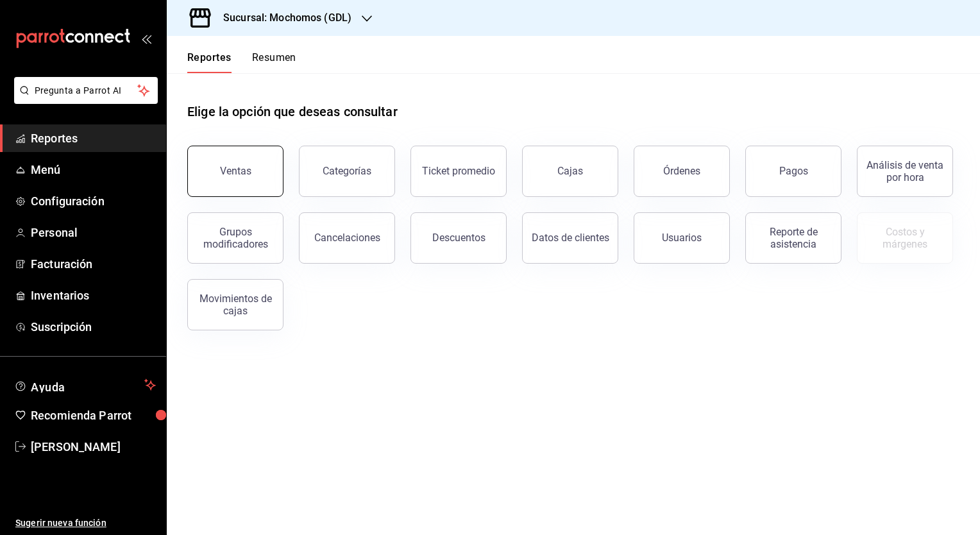 The height and width of the screenshot is (535, 980). Describe the element at coordinates (347, 238) in the screenshot. I see `button: Cancelaciones` at that location.